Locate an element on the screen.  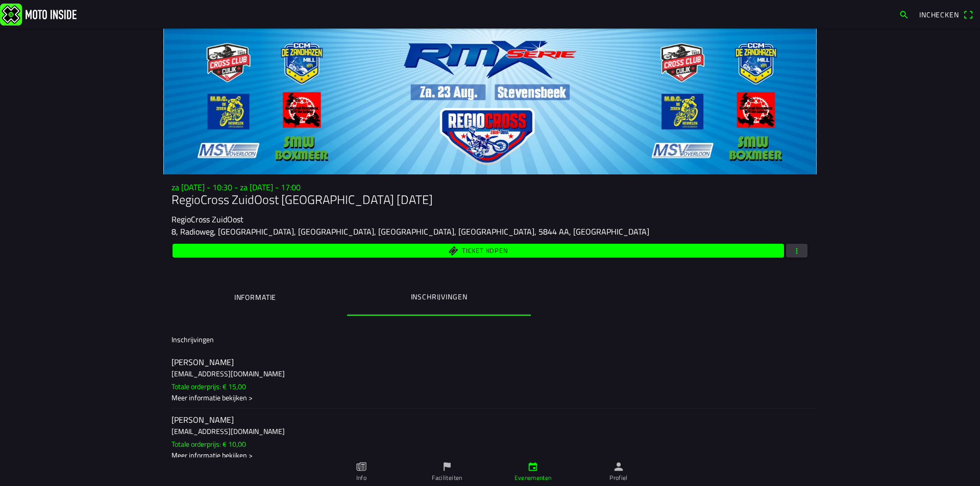
ion-label: Profiel is located at coordinates (618, 478).